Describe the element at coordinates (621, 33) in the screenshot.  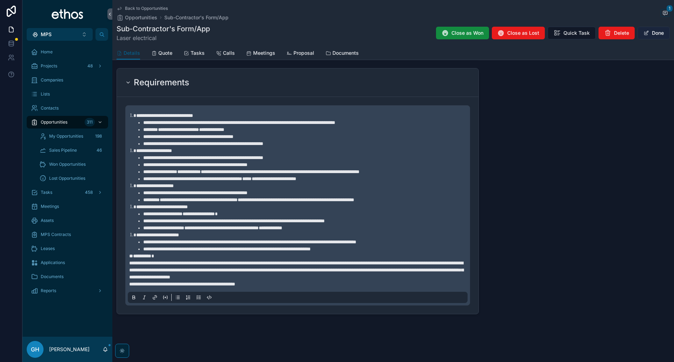
I see `span: Delete` at that location.